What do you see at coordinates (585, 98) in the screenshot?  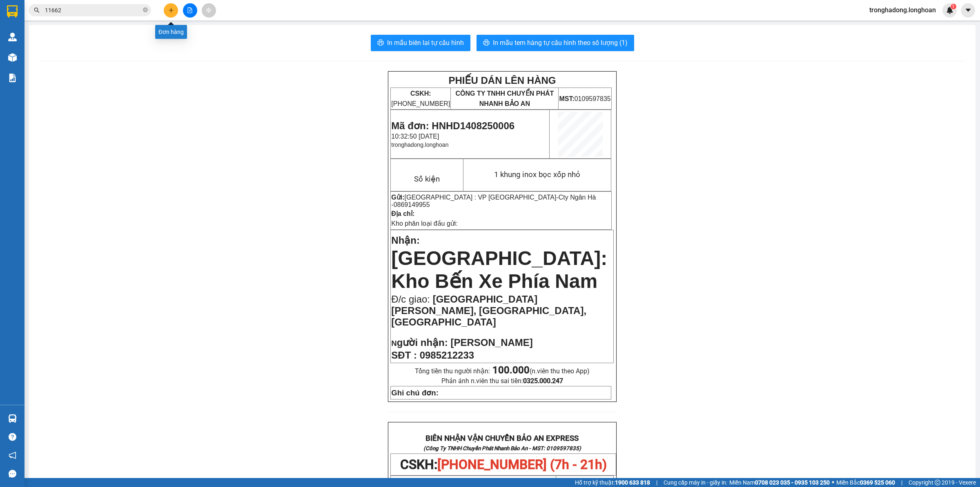 I see `span: 0109597835` at bounding box center [585, 98].